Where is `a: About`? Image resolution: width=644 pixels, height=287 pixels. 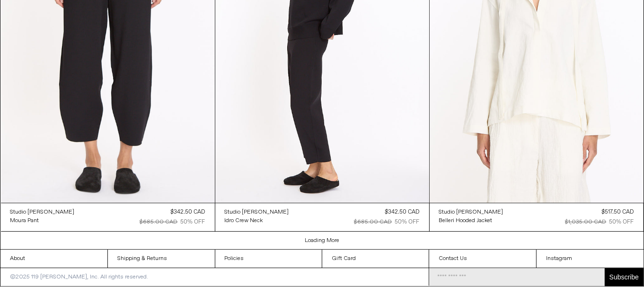
a: About is located at coordinates (54, 259).